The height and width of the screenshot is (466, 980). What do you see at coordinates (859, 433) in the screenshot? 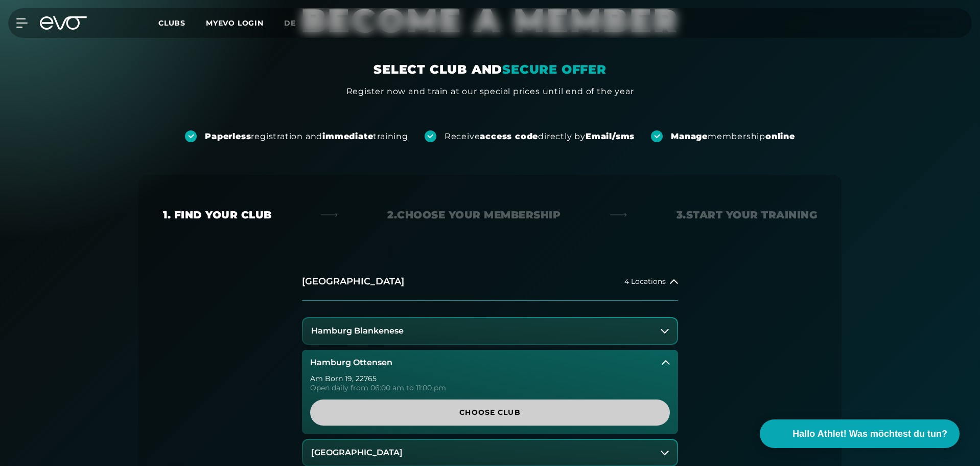
I see `button: Hallo Athlet! Was möchtest du tun?` at bounding box center [859, 433].